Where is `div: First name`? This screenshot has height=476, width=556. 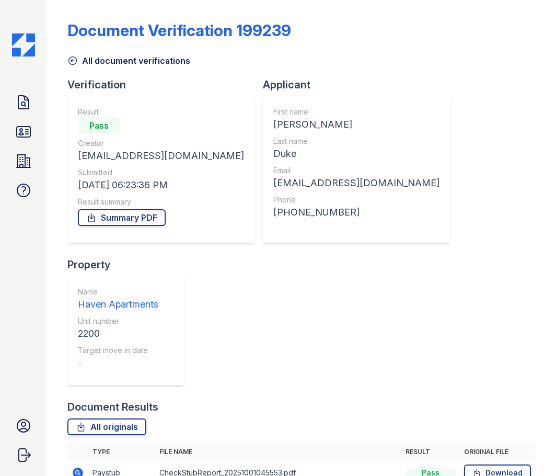
div: First name is located at coordinates (357, 112).